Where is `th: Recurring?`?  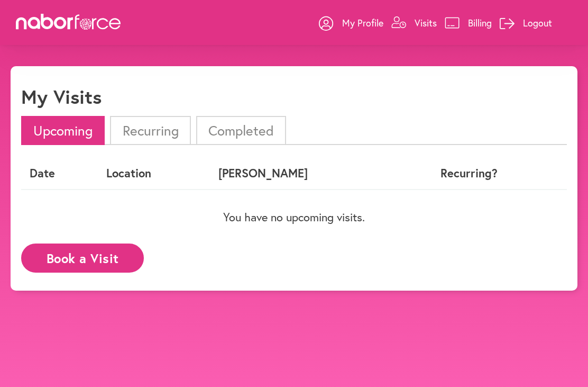
th: Recurring? is located at coordinates (469, 173).